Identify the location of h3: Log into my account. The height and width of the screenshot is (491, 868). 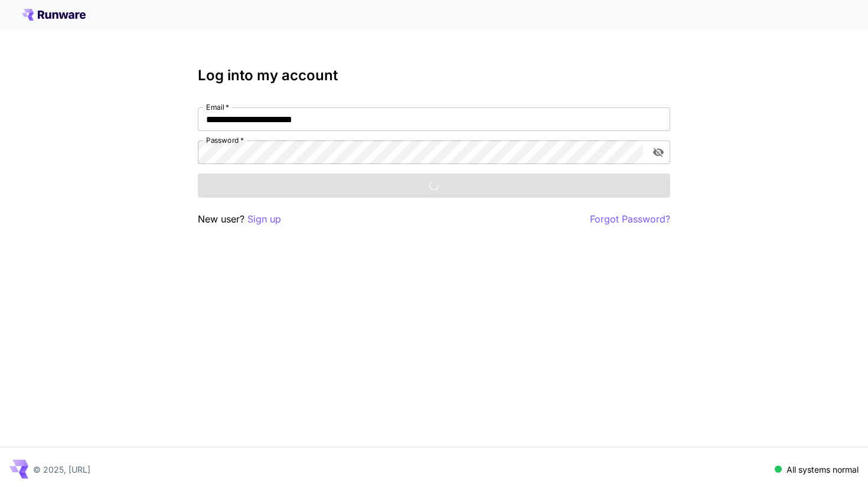
(434, 76).